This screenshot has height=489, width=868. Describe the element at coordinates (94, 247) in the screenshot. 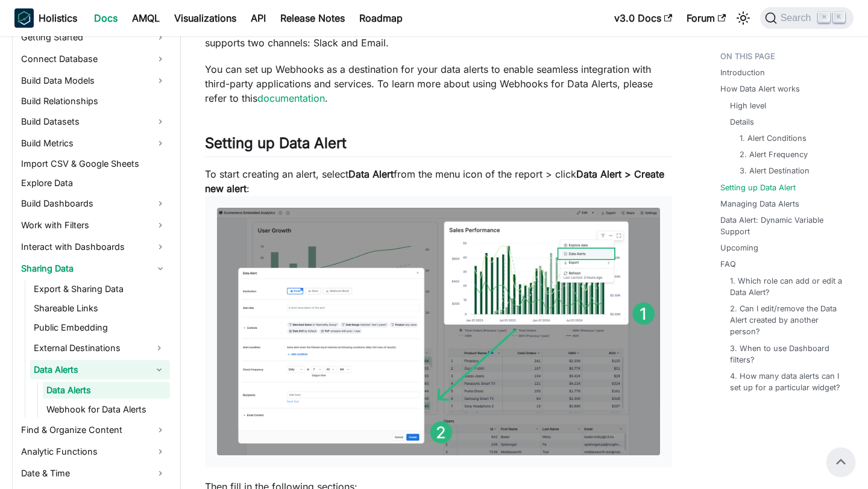

I see `a: Interact with Dashboards` at that location.